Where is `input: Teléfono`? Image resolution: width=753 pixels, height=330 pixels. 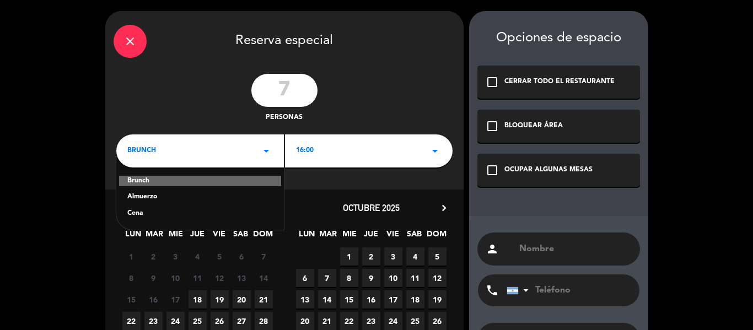 input: Teléfono is located at coordinates (567, 290).